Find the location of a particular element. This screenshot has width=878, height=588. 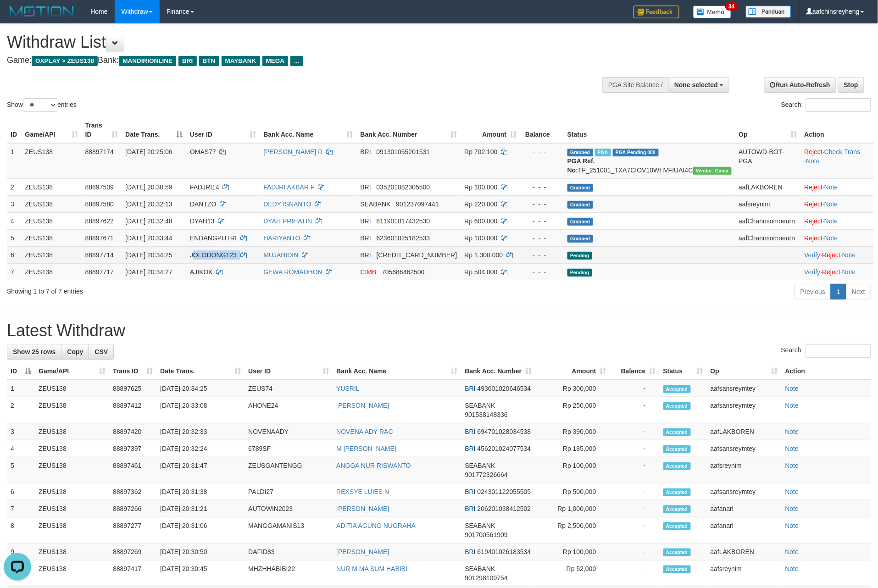

td: 1 is located at coordinates (20, 388).